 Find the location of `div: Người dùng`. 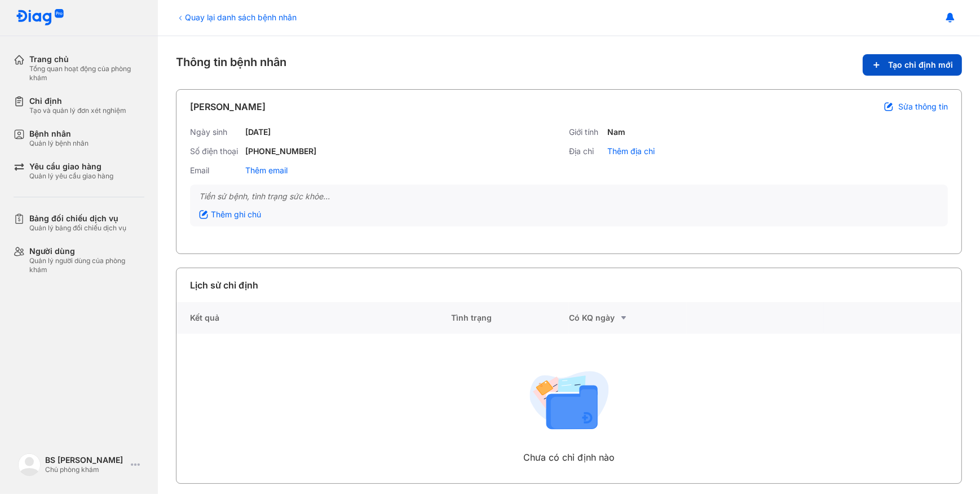

div: Người dùng is located at coordinates (87, 251).